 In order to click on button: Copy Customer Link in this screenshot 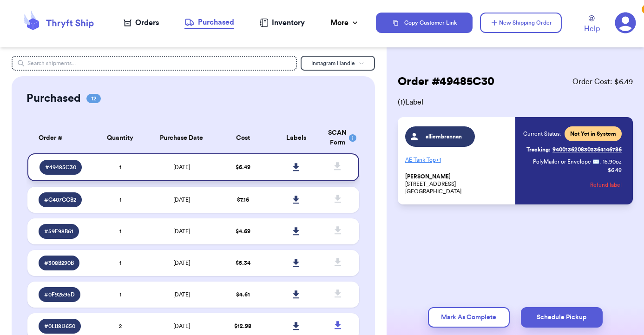, I will do `click(424, 23)`.